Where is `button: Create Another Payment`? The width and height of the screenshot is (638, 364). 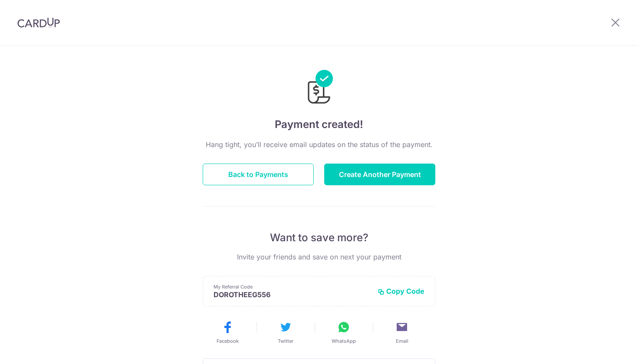
button: Create Another Payment is located at coordinates (380, 175).